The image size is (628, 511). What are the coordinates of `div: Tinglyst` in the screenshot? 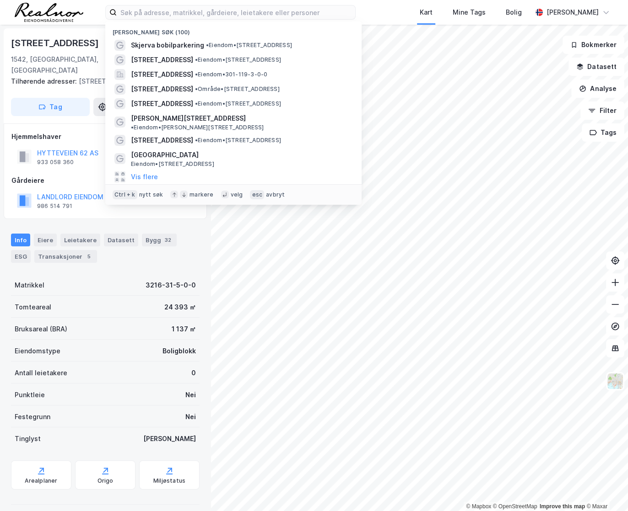 It's located at (27, 439).